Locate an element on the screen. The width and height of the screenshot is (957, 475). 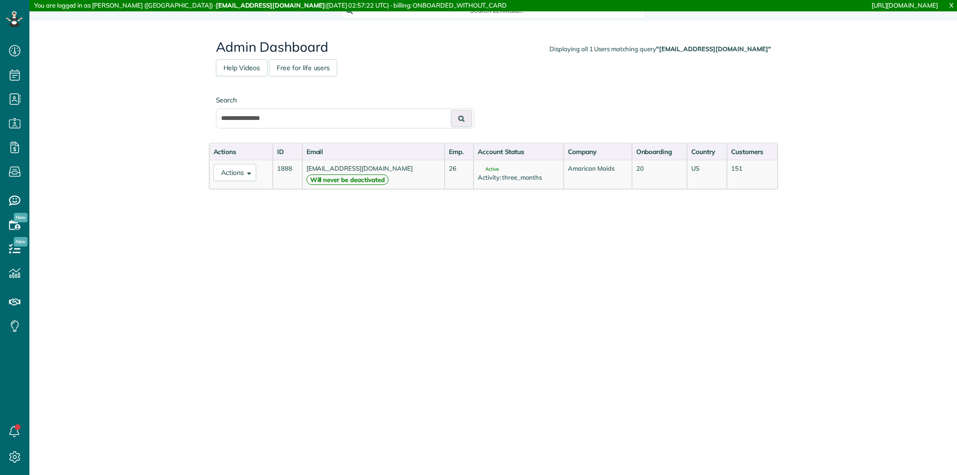
a: Help Videos is located at coordinates (242, 68).